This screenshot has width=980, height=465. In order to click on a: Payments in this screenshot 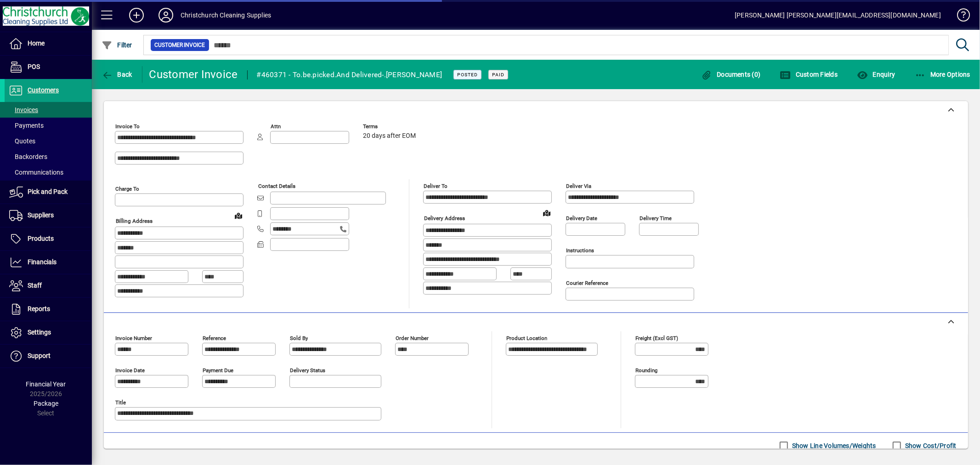, I will do `click(48, 125)`.